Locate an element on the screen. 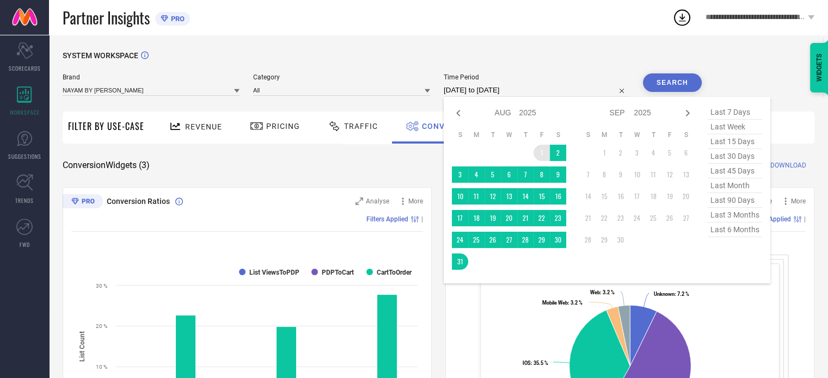 This screenshot has width=828, height=378. td: Fri Aug 15 2025 is located at coordinates (542, 197).